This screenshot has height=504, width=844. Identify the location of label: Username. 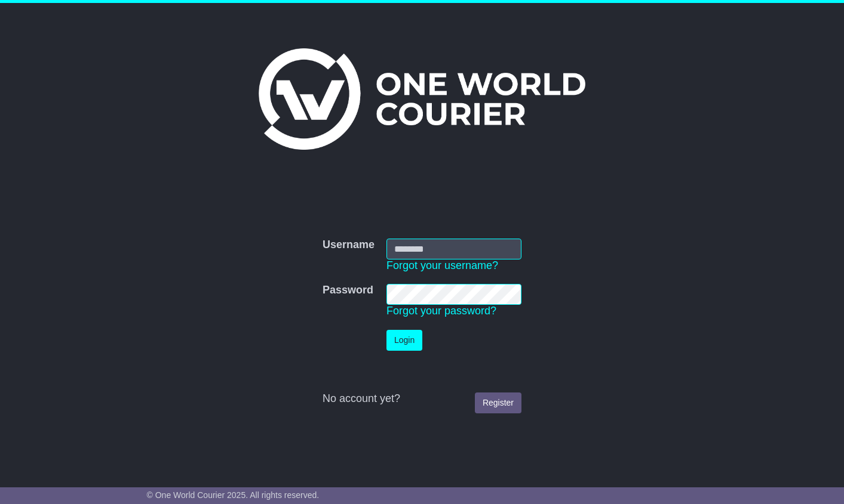
(348, 246).